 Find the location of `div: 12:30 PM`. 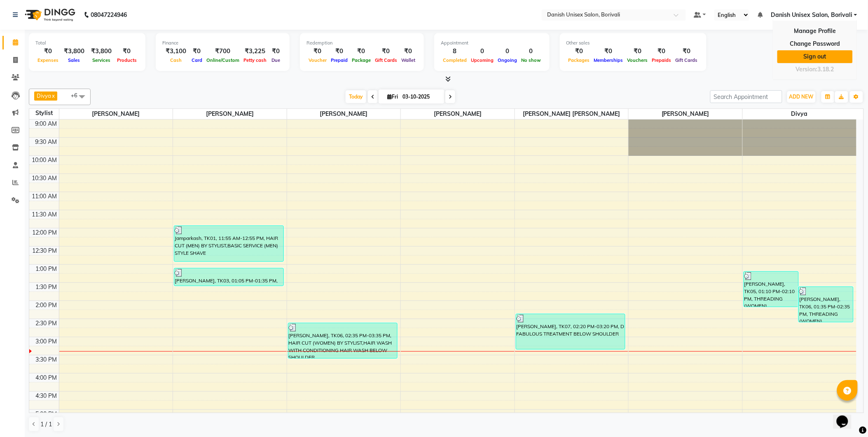

div: 12:30 PM is located at coordinates (45, 250).